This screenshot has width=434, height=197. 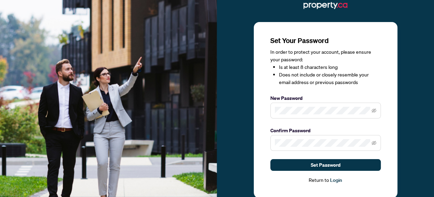 I want to click on h3: Set Your Password, so click(x=325, y=41).